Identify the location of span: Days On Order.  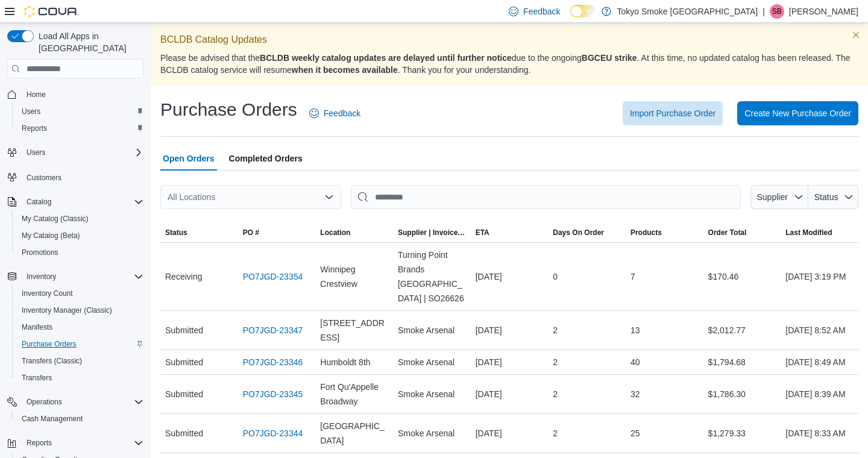
(578, 233).